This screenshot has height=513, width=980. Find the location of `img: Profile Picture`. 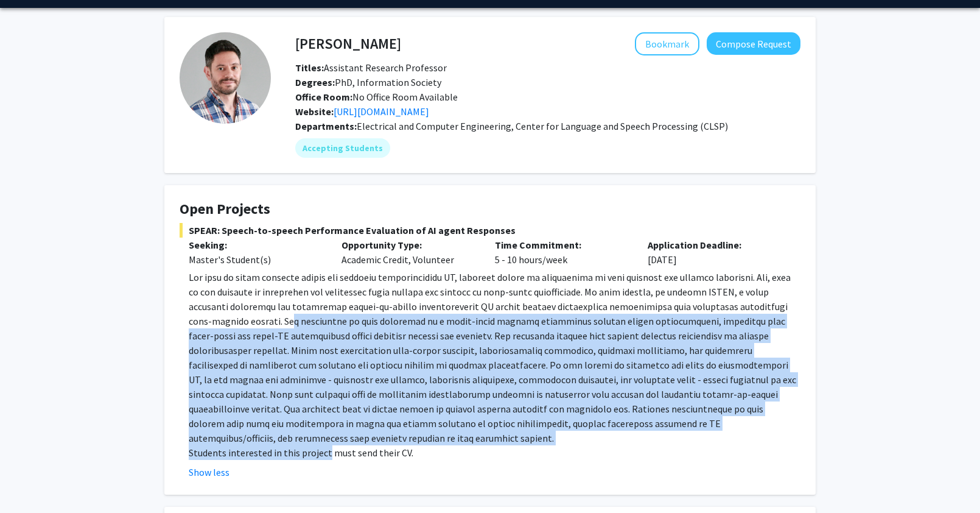

img: Profile Picture is located at coordinates (225, 78).